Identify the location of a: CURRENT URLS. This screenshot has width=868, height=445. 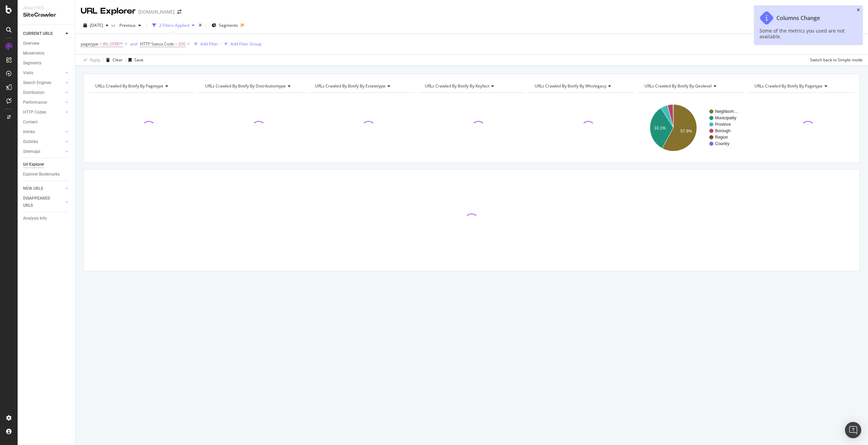
(43, 33).